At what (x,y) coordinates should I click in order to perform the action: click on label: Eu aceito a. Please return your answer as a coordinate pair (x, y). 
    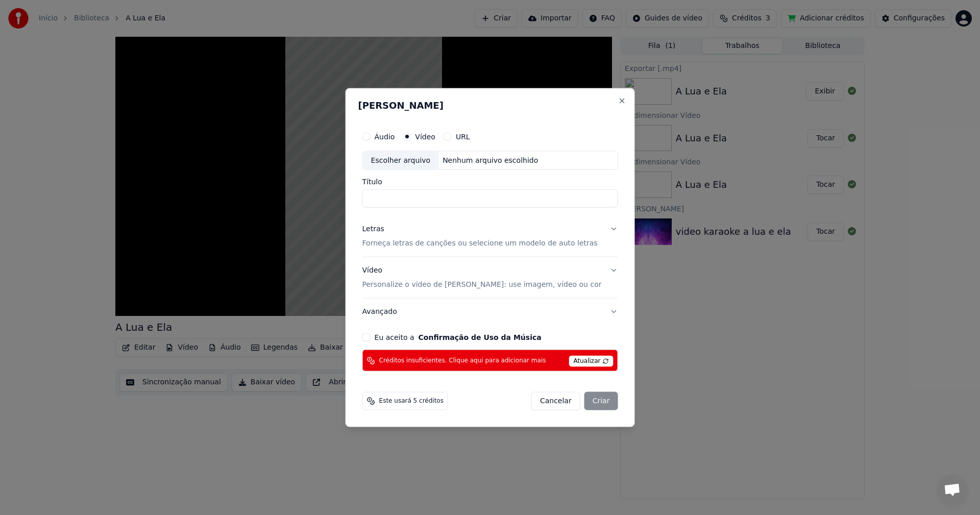
    Looking at the image, I should click on (458, 337).